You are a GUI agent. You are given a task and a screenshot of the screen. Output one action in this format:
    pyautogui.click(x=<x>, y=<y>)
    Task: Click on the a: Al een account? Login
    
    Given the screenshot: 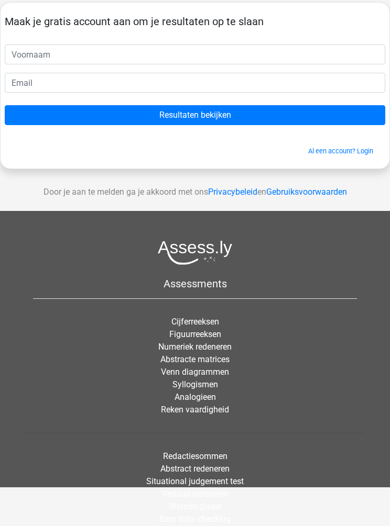 What is the action you would take?
    pyautogui.click(x=340, y=151)
    